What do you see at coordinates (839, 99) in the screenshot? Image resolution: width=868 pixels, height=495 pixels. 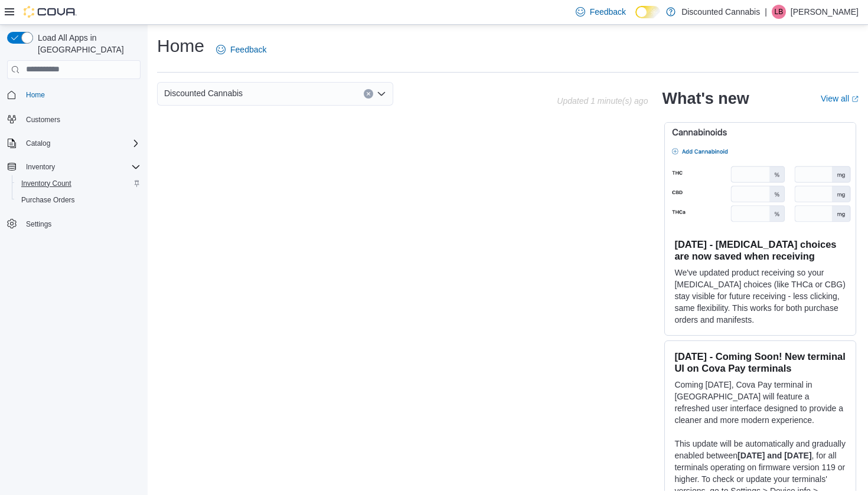 I see `a: View allExternal link` at bounding box center [839, 99].